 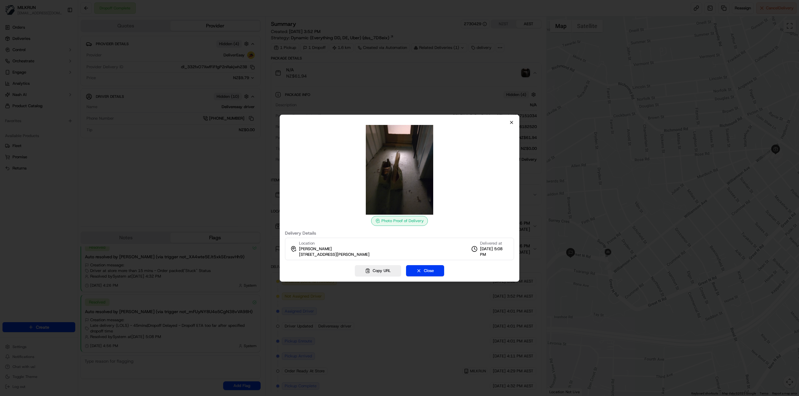 What do you see at coordinates (425, 271) in the screenshot?
I see `button: Close` at bounding box center [425, 271].